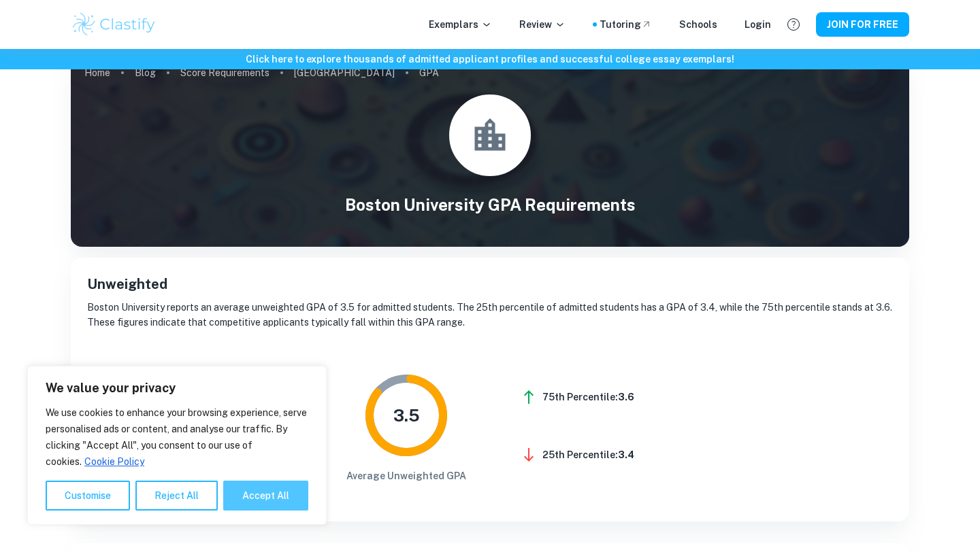 The image size is (980, 552). Describe the element at coordinates (626, 455) in the screenshot. I see `b: 3.4` at that location.